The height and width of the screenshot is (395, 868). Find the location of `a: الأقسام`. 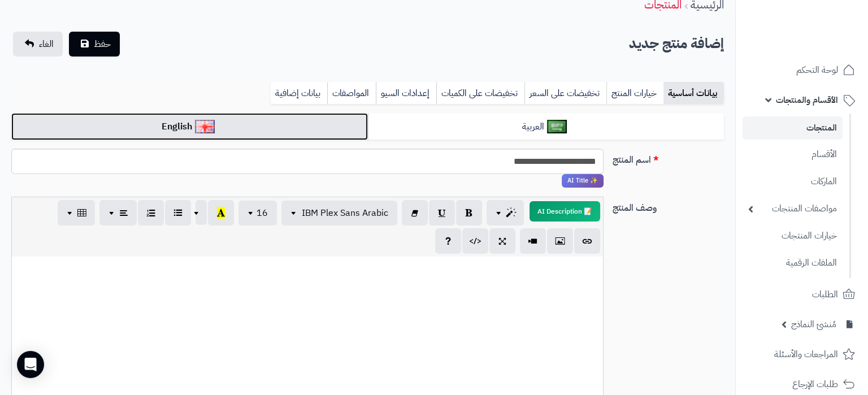

a: الأقسام is located at coordinates (793, 154).